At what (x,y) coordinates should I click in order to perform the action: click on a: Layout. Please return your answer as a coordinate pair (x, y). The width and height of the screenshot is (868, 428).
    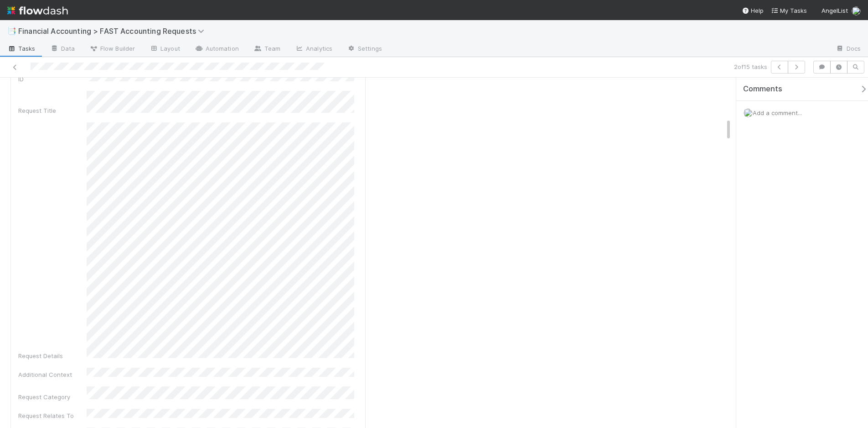
    Looking at the image, I should click on (165, 49).